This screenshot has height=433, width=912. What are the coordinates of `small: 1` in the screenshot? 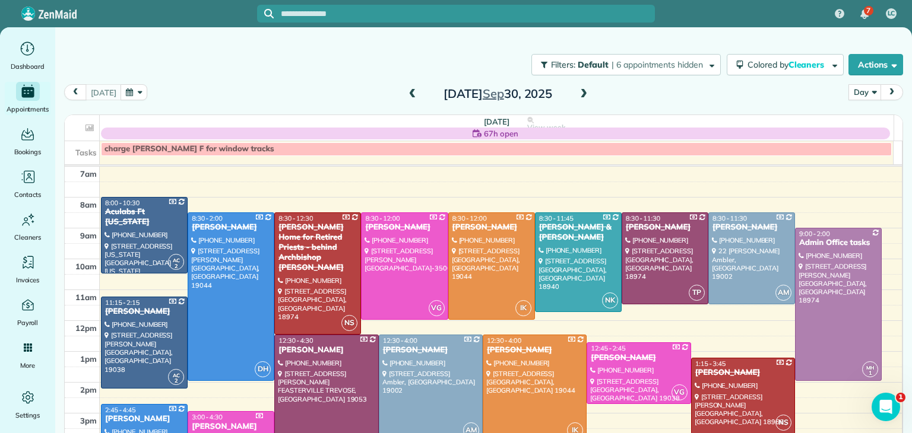 It's located at (869, 373).